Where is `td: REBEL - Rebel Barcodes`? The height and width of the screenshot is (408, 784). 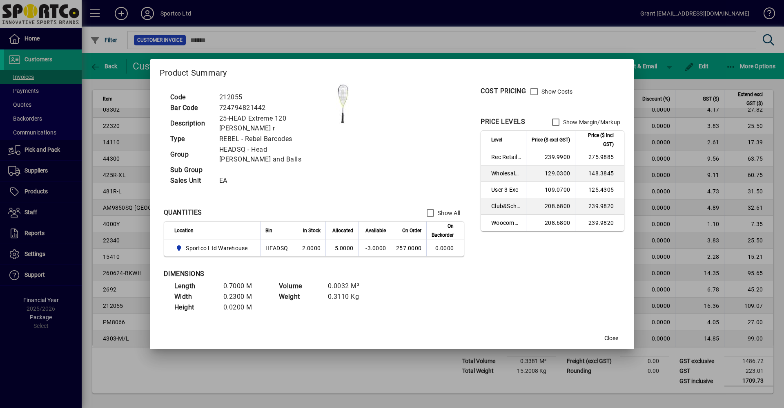
td: REBEL - Rebel Barcodes is located at coordinates (269, 139).